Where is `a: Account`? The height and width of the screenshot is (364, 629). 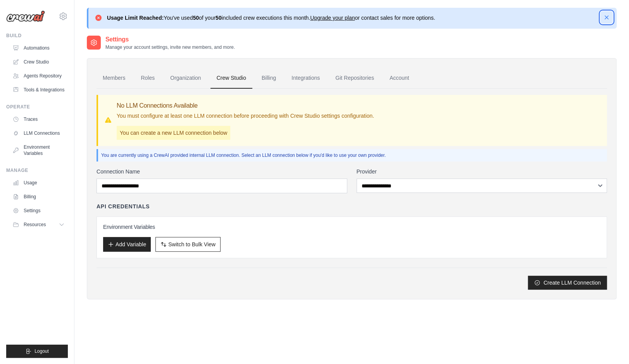 a: Account is located at coordinates (399, 78).